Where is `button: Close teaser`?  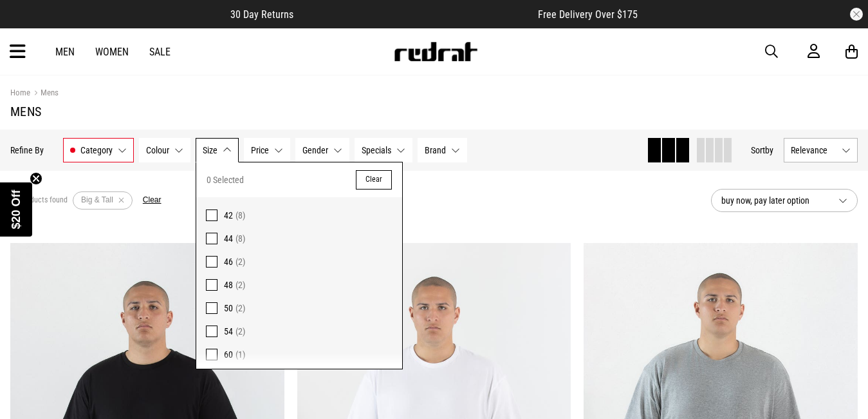
button: Close teaser is located at coordinates (36, 178).